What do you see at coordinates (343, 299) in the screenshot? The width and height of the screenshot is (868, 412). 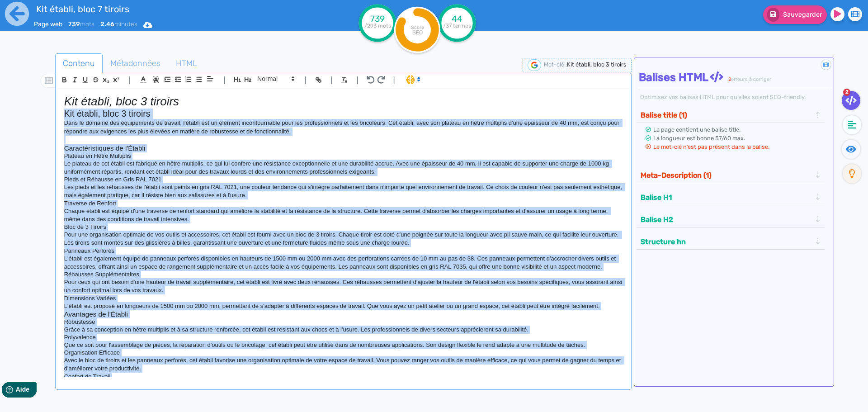 I see `h4: Dimensions Variées` at bounding box center [343, 299].